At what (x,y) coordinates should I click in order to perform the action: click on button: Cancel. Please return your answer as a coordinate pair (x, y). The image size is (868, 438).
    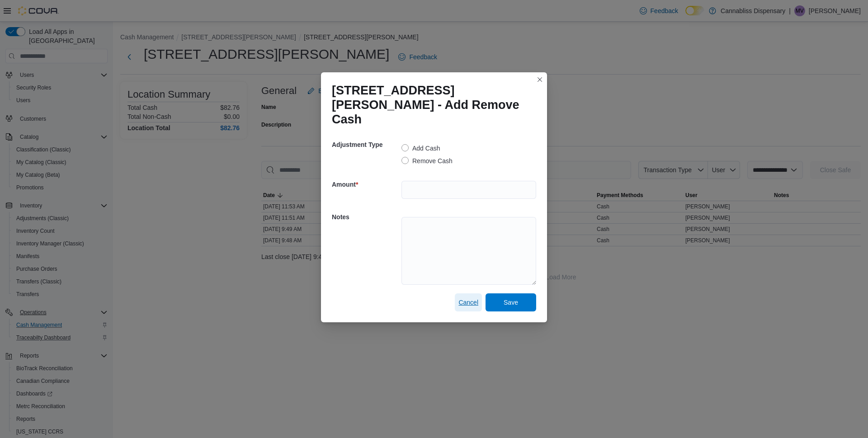
    Looking at the image, I should click on (468, 303).